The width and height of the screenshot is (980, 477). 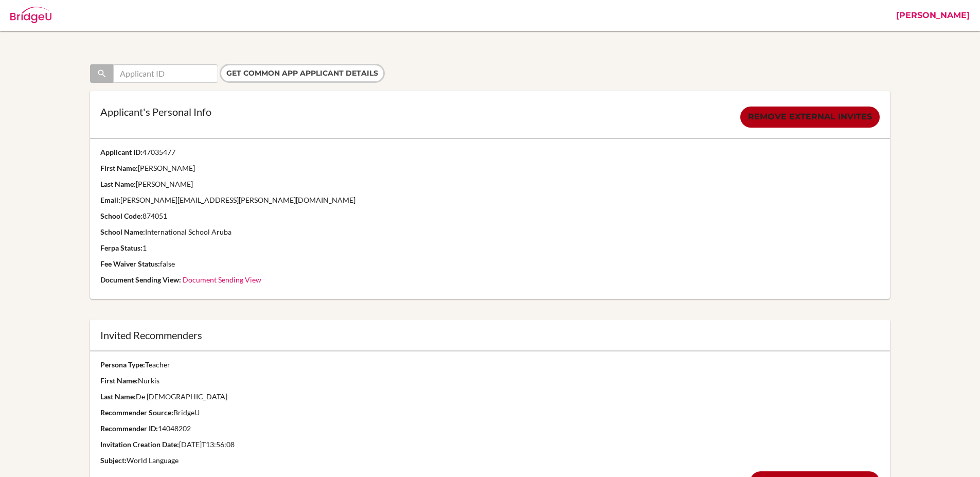 I want to click on strong: Recommender Source:, so click(x=137, y=412).